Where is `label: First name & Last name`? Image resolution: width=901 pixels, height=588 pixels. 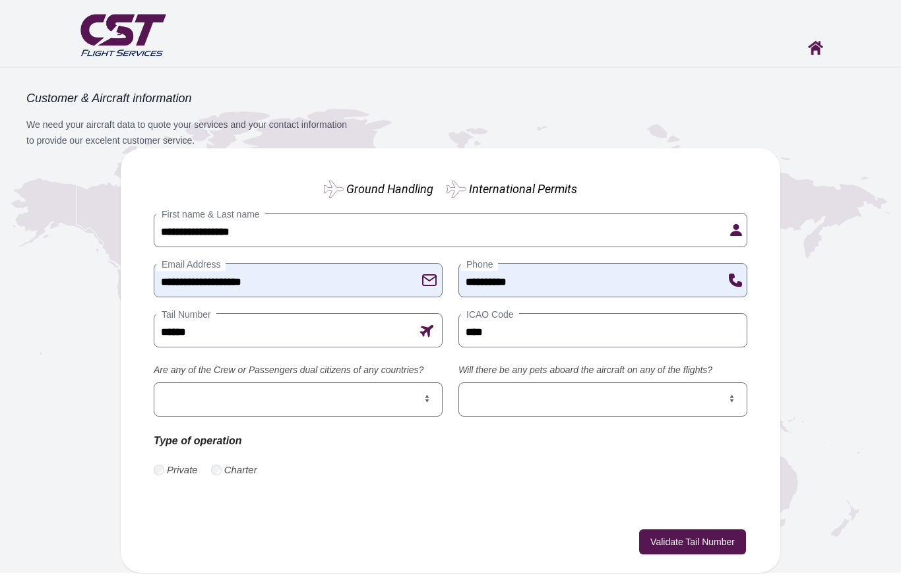 label: First name & Last name is located at coordinates (211, 214).